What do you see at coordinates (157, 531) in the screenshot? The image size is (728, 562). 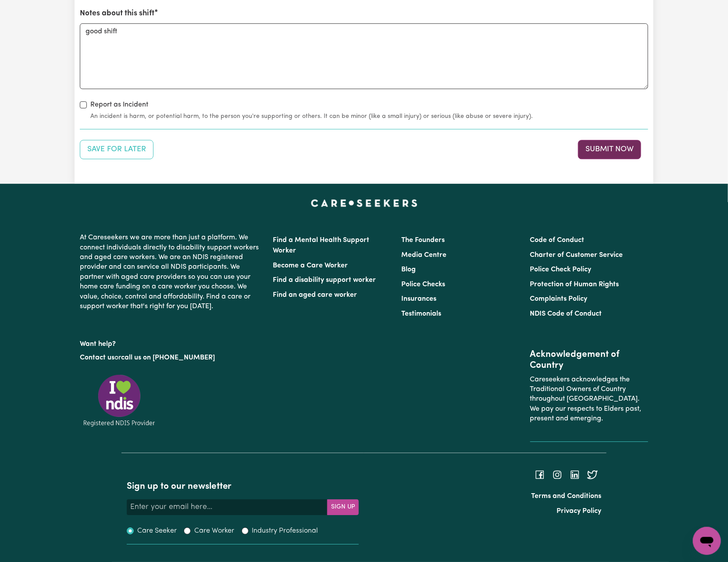 I see `label: Care Seeker` at bounding box center [157, 531].